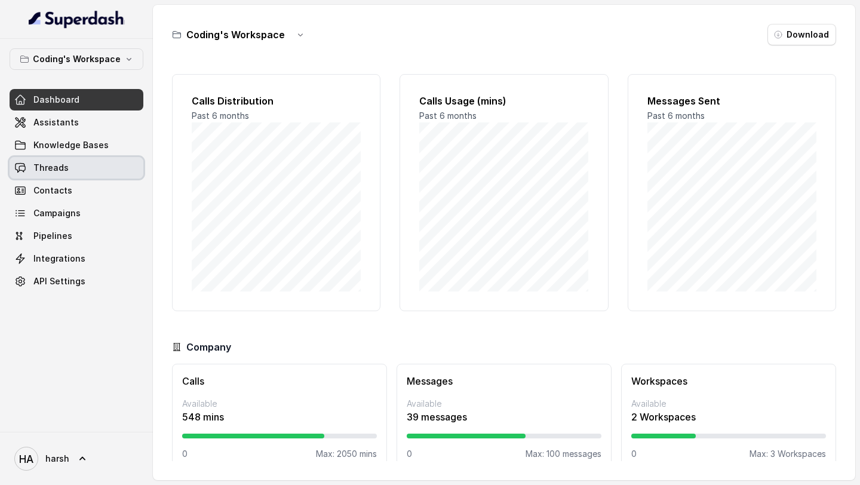 The height and width of the screenshot is (485, 860). I want to click on a: Integrations, so click(76, 259).